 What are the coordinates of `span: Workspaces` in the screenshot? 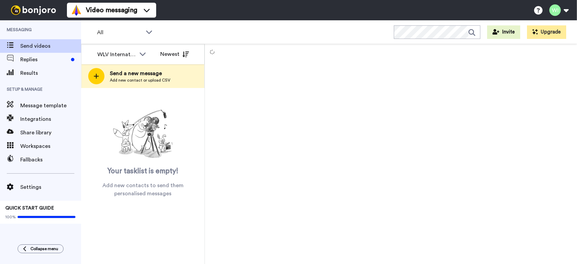 It's located at (51, 146).